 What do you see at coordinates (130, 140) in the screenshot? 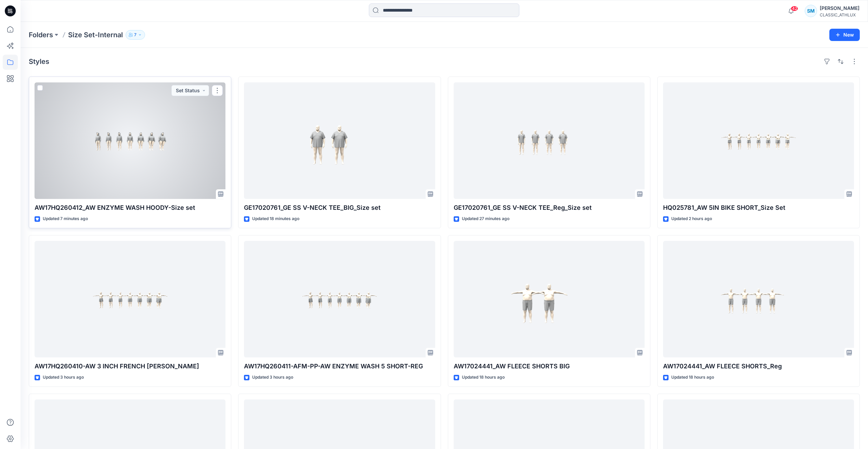
I see `a: AW17HQ260412_AW ENZYME WASH HOODY-Size set` at bounding box center [130, 140].